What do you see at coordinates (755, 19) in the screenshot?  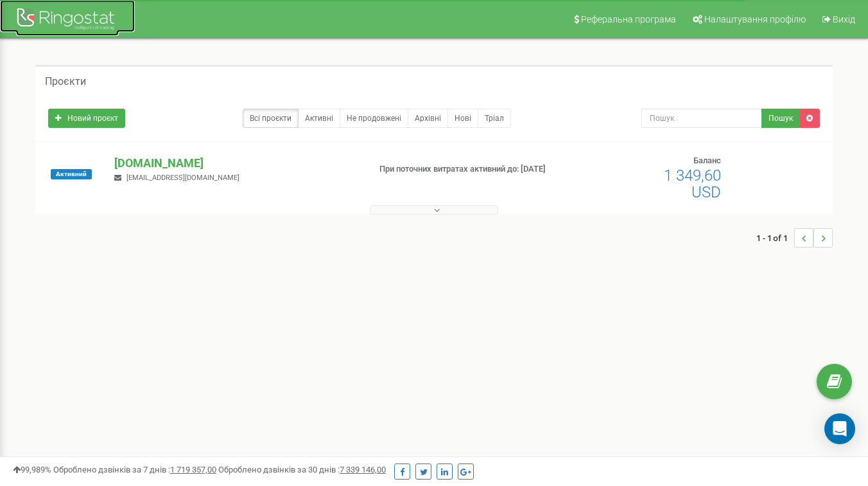 I see `span: Налаштування профілю` at bounding box center [755, 19].